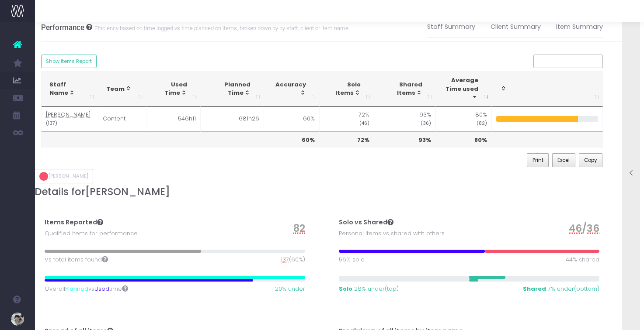  What do you see at coordinates (369, 289) in the screenshot?
I see `span: (top)` at bounding box center [369, 289].